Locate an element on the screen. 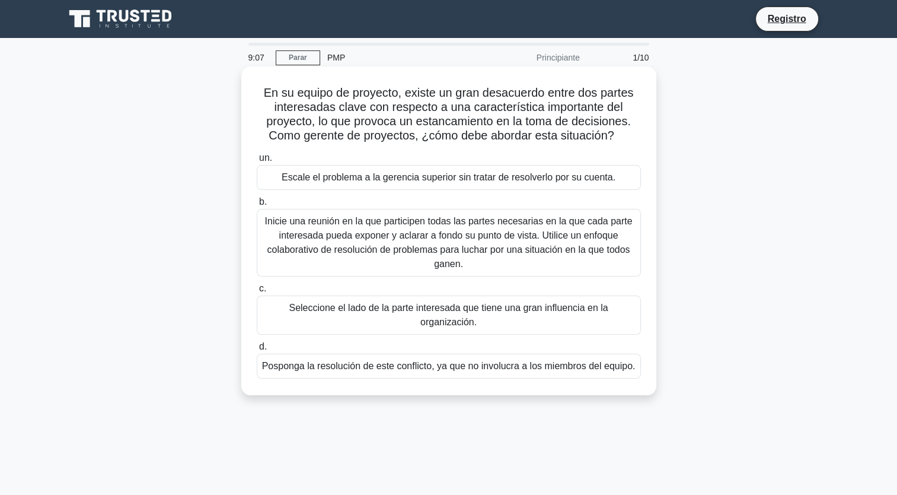  a: Parar is located at coordinates (298, 58).